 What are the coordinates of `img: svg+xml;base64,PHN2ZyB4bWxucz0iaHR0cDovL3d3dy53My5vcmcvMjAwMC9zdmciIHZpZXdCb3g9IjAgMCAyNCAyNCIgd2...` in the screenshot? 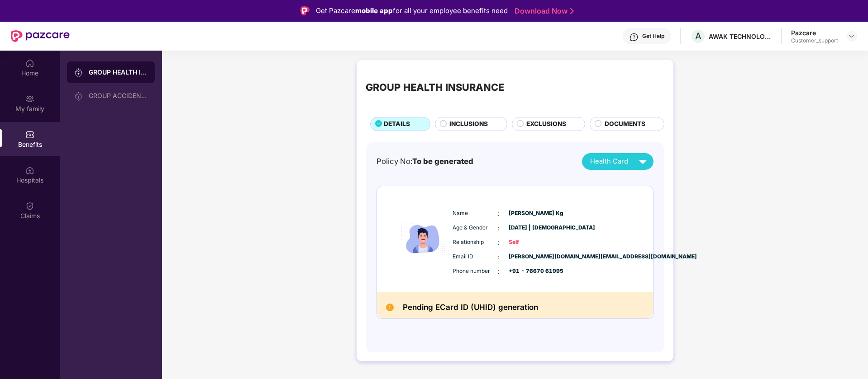 It's located at (643, 162).